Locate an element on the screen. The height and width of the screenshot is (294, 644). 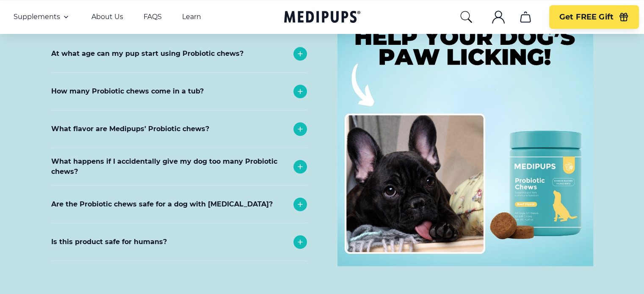
div: Each tub contains 30 chews. is located at coordinates (178, 124).